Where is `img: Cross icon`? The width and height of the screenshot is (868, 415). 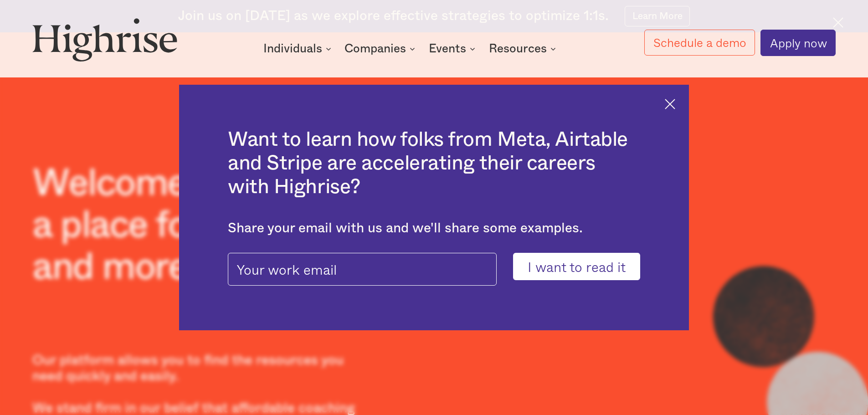
img: Cross icon is located at coordinates (670, 104).